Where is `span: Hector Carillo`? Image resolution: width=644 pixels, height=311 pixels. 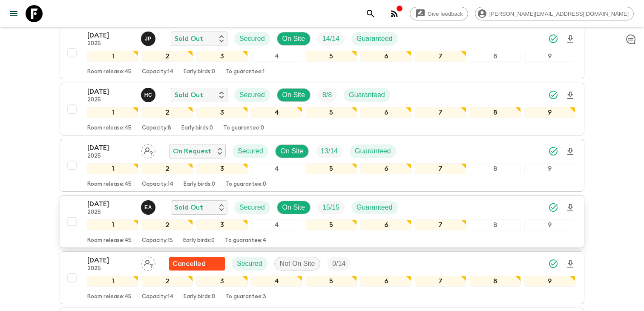 span: Hector Carillo is located at coordinates (149, 93).